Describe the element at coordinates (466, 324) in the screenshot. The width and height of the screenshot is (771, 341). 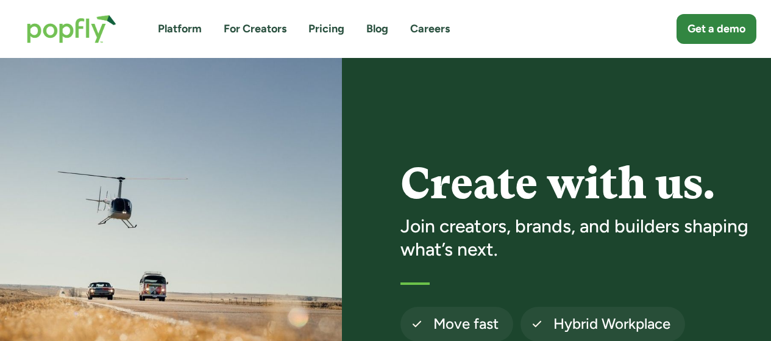
I see `h4: Move fast` at that location.